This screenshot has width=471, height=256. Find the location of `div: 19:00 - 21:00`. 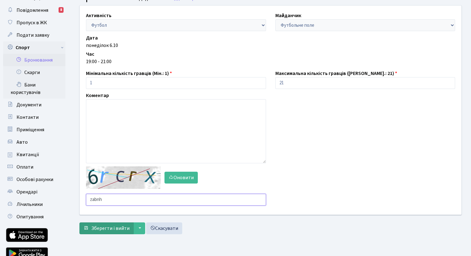

div: 19:00 - 21:00 is located at coordinates (270, 62).